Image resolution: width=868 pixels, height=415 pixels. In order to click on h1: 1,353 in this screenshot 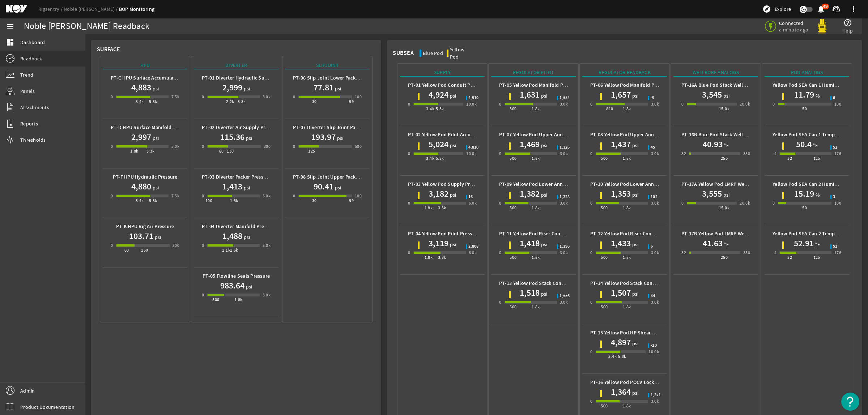, I will do `click(621, 194)`.